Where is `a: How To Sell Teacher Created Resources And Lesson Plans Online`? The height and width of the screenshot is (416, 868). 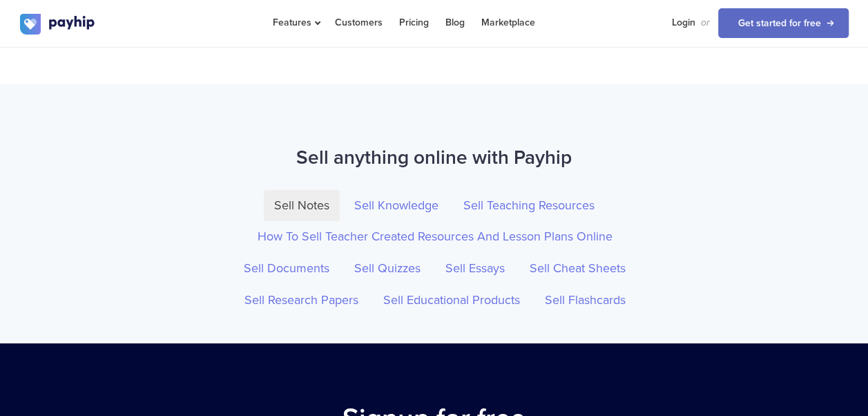 a: How To Sell Teacher Created Resources And Lesson Plans Online is located at coordinates (435, 237).